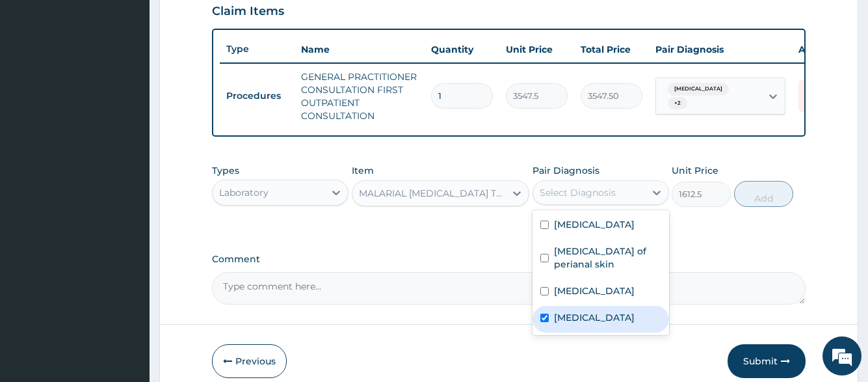 The width and height of the screenshot is (868, 382). I want to click on td: Procedures, so click(257, 96).